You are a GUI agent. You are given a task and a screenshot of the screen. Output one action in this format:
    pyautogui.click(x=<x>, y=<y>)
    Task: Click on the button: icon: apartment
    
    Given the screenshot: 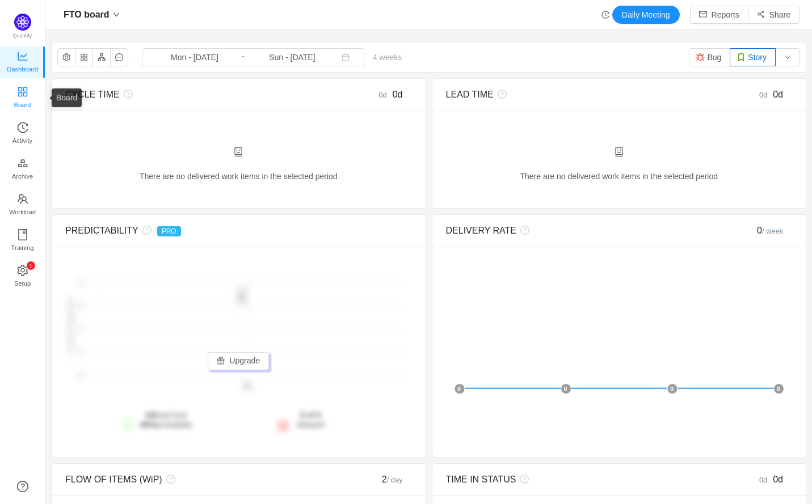 What is the action you would take?
    pyautogui.click(x=102, y=58)
    